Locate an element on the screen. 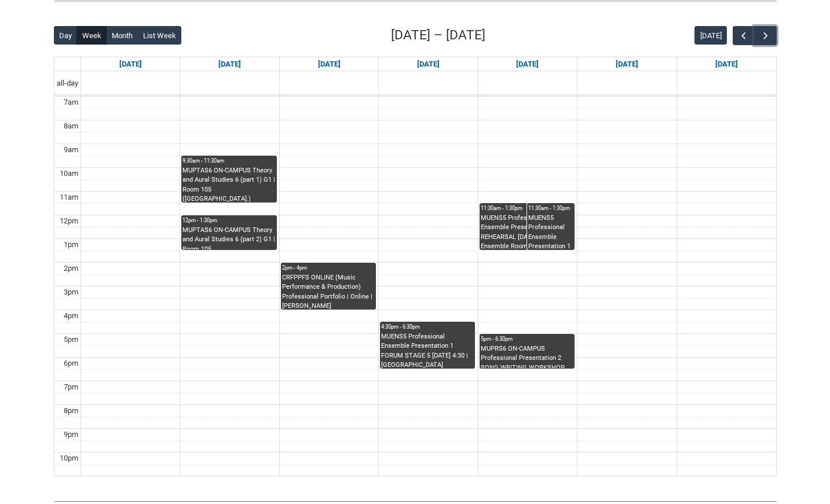  button: Week is located at coordinates (92, 35).